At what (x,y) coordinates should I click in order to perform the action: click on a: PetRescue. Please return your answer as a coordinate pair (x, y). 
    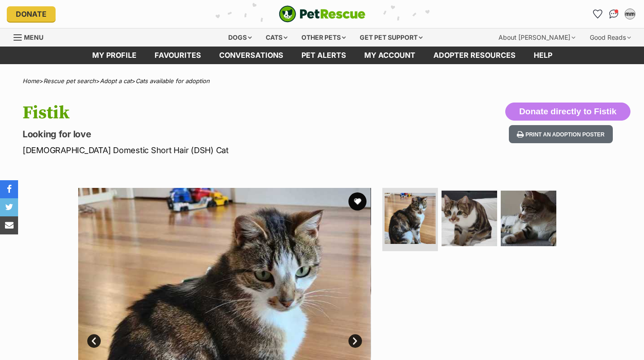
    Looking at the image, I should click on (322, 14).